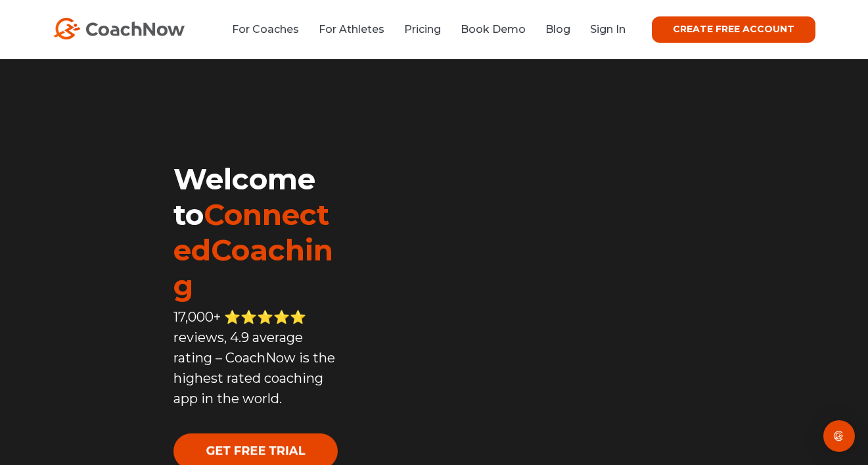 This screenshot has width=868, height=465. Describe the element at coordinates (254, 358) in the screenshot. I see `span: 17,000+ ⭐️⭐️⭐️⭐️⭐️ reviews, 4.9 average rating – CoachNow is the highest rated coaching app in th...` at that location.